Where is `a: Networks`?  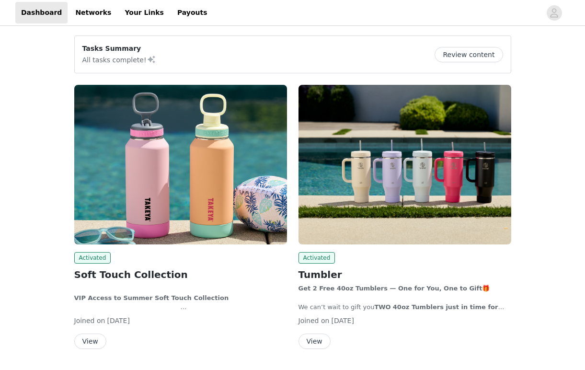 a: Networks is located at coordinates (93, 12).